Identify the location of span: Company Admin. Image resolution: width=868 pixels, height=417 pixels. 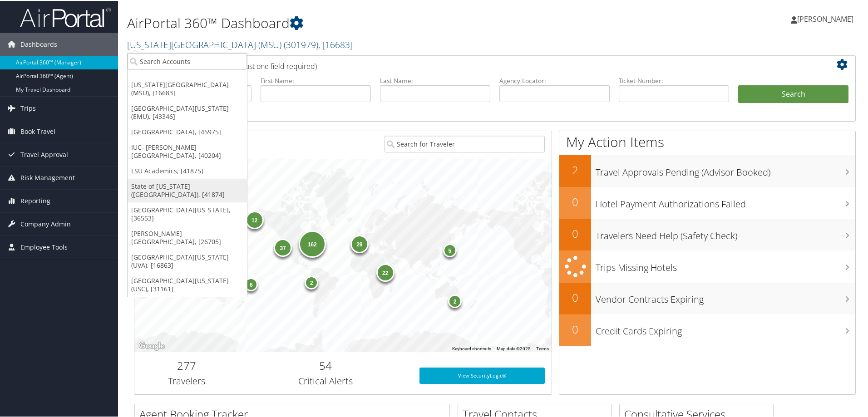
(46, 223).